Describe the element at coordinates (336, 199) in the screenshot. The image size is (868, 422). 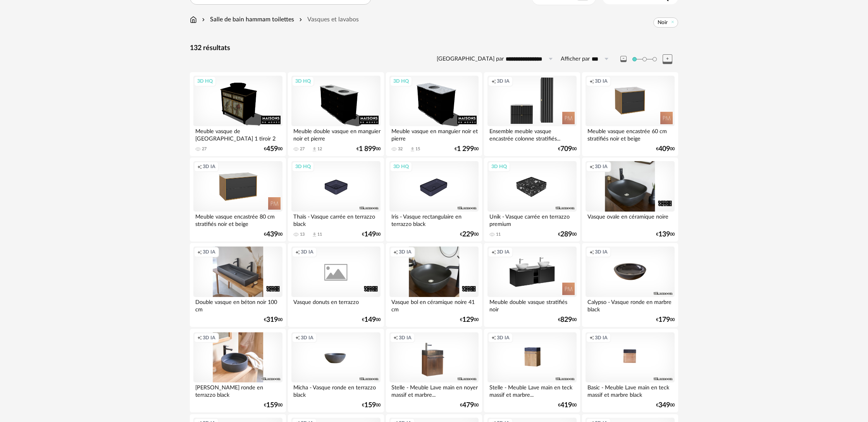
I see `a: 3D HQ Thaïs - Vasque carrée en terrazzo black 13 Download icon 11 €14900` at that location.